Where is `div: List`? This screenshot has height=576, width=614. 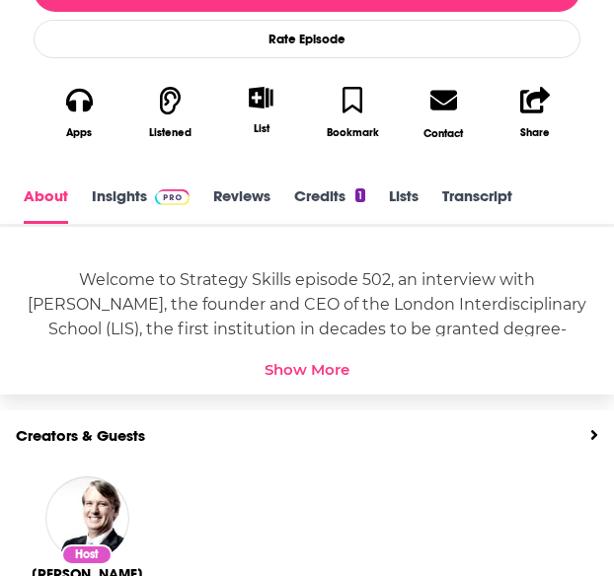
div: List is located at coordinates (261, 128).